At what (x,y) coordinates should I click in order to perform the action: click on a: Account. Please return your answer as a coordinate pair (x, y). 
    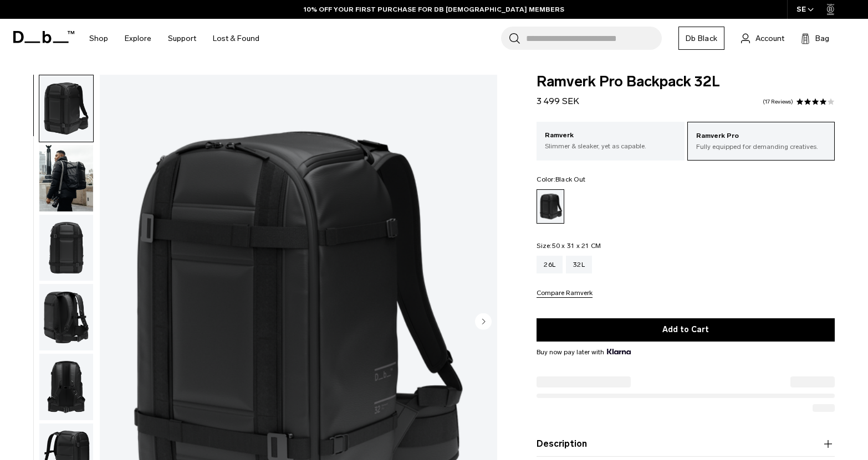
    Looking at the image, I should click on (763, 38).